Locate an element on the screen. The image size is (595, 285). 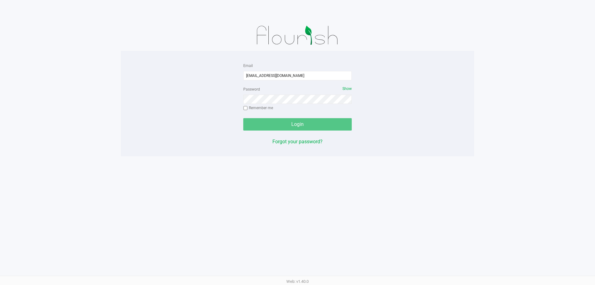
span: Show is located at coordinates (347, 89).